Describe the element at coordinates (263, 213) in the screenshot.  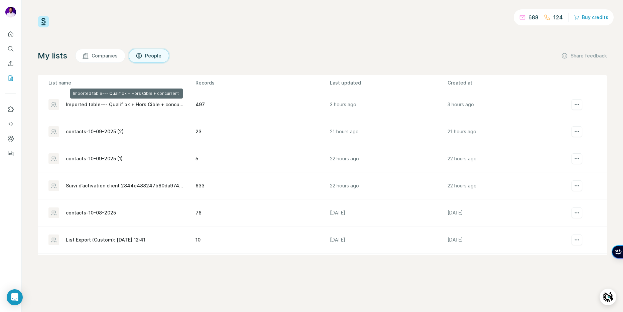
I see `td: 78` at that location.